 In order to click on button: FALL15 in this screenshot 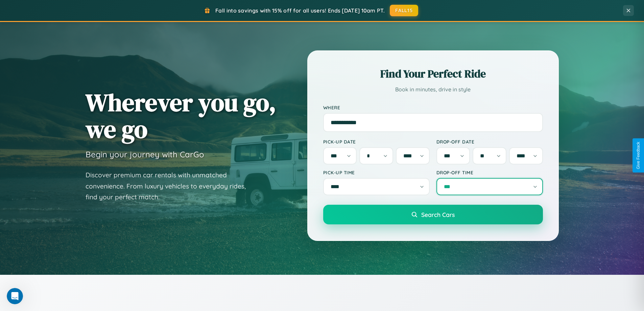, I will do `click(404, 10)`.